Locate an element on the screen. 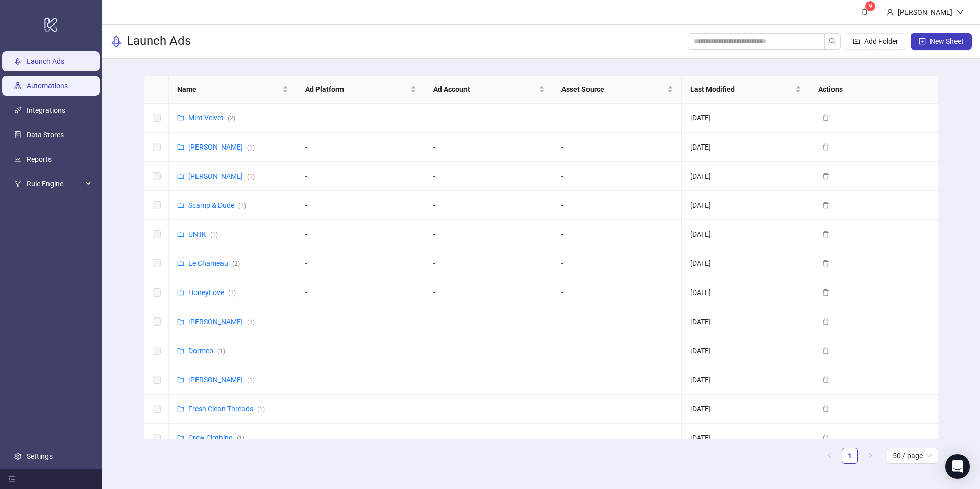  a: Le Chameau(2) is located at coordinates (214, 263).